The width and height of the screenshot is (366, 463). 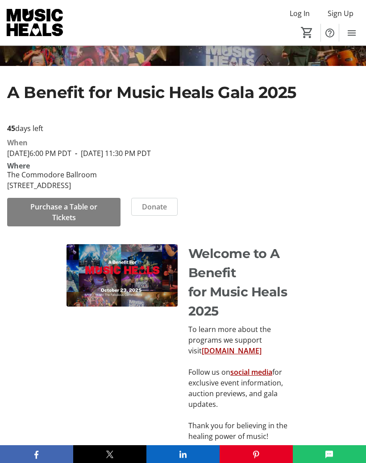 I want to click on p: Welcome to A Benefit, so click(x=243, y=264).